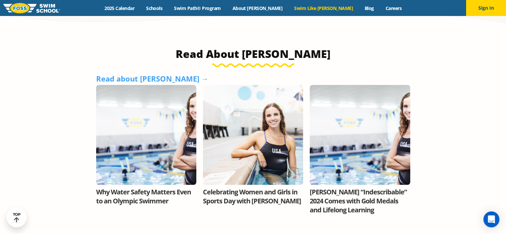 This screenshot has height=234, width=506. What do you see at coordinates (32, 8) in the screenshot?
I see `img: FOSS Swim School Logo` at bounding box center [32, 8].